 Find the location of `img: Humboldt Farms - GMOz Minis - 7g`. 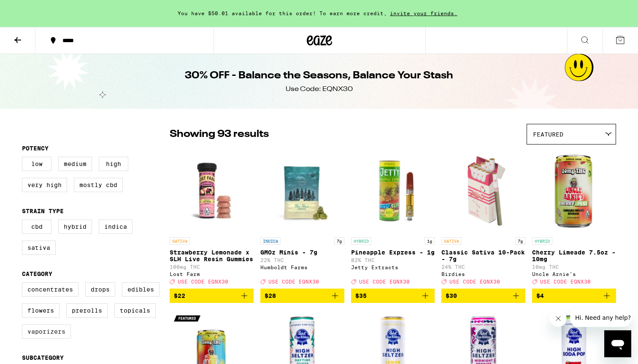

img: Humboldt Farms - GMOz Minis - 7g is located at coordinates (302, 191).